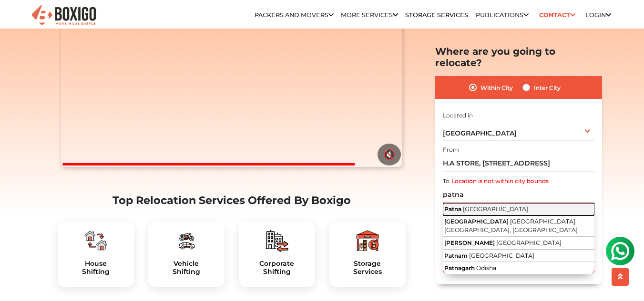 This screenshot has height=301, width=644. I want to click on h5: Corporate Shifting, so click(277, 268).